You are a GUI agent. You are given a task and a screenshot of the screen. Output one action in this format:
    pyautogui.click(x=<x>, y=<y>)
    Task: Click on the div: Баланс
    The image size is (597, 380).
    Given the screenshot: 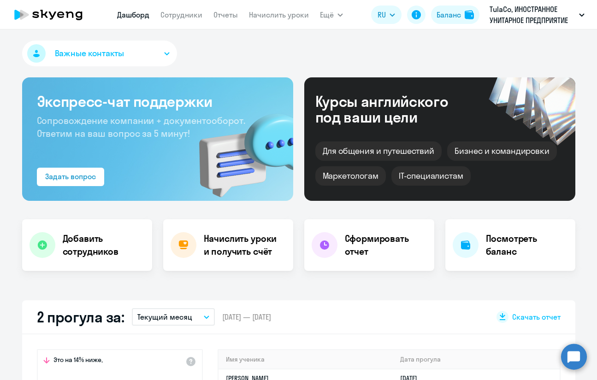 What is the action you would take?
    pyautogui.click(x=448, y=15)
    